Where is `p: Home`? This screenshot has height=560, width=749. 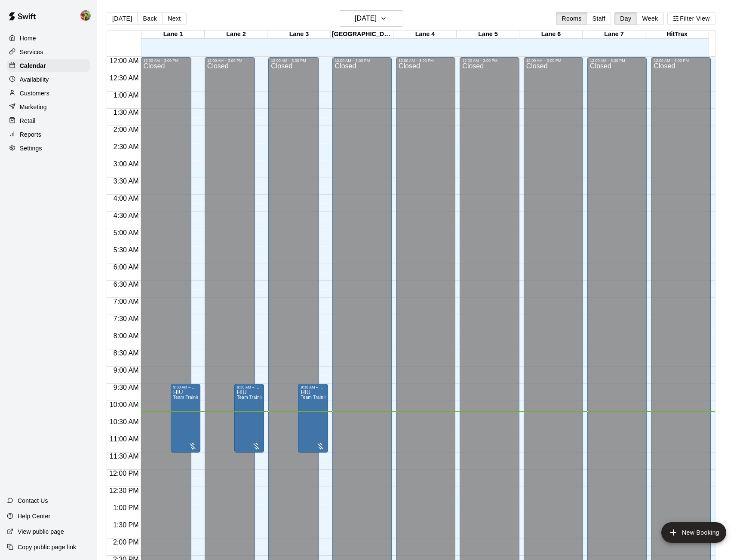 p: Home is located at coordinates (28, 39).